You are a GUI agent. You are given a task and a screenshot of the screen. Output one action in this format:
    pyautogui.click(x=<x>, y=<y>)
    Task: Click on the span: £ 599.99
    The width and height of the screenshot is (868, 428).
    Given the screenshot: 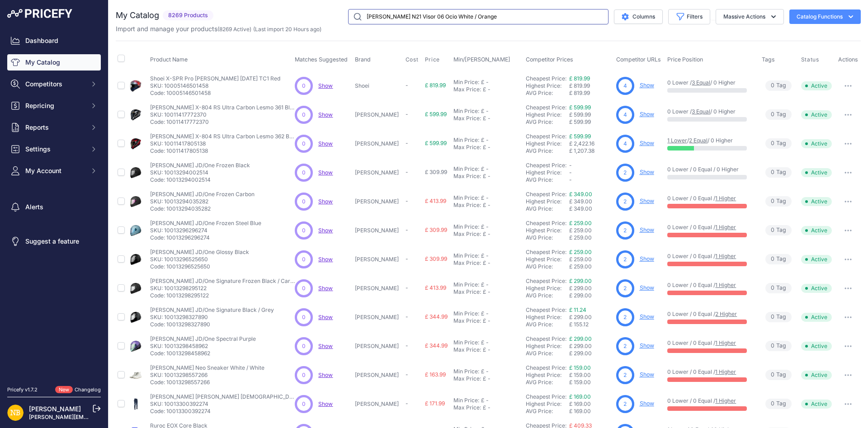 What is the action you would take?
    pyautogui.click(x=436, y=143)
    